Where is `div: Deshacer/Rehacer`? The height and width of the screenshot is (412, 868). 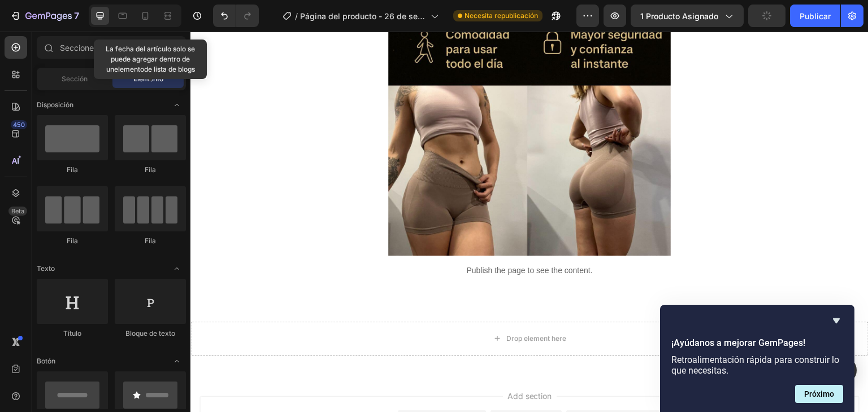 div: Deshacer/Rehacer is located at coordinates (236, 16).